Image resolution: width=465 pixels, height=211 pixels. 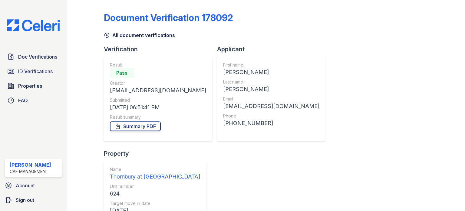 What do you see at coordinates (33, 200) in the screenshot?
I see `a: Sign out` at bounding box center [33, 200].